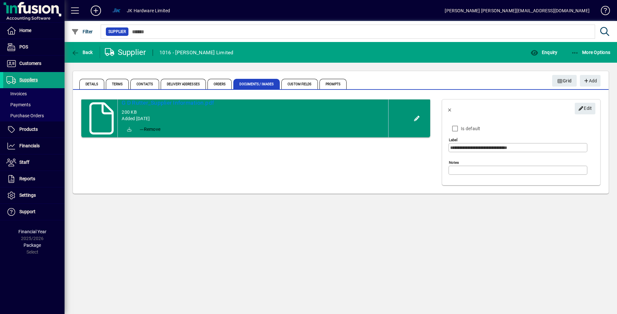 Image resolution: width=617 pixels, height=314 pixels. Describe the element at coordinates (28, 80) in the screenshot. I see `span: Suppliers` at that location.